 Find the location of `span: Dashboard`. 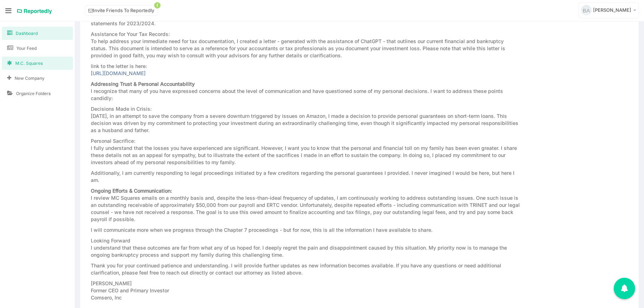

span: Dashboard is located at coordinates (27, 33).